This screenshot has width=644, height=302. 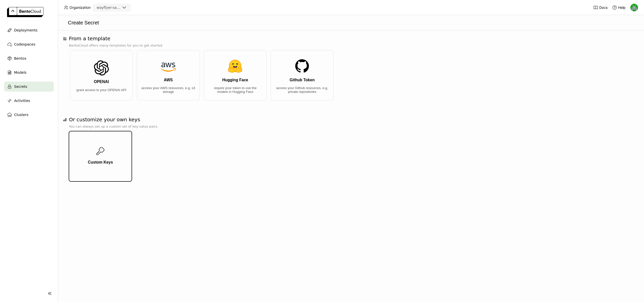 What do you see at coordinates (29, 115) in the screenshot?
I see `a: Clusters` at bounding box center [29, 115].